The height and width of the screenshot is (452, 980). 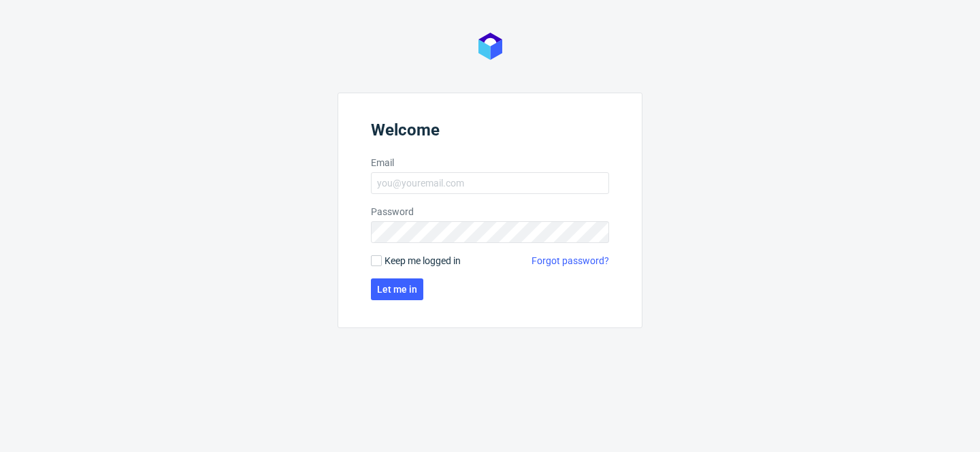 What do you see at coordinates (571, 261) in the screenshot?
I see `a: Forgot password?` at bounding box center [571, 261].